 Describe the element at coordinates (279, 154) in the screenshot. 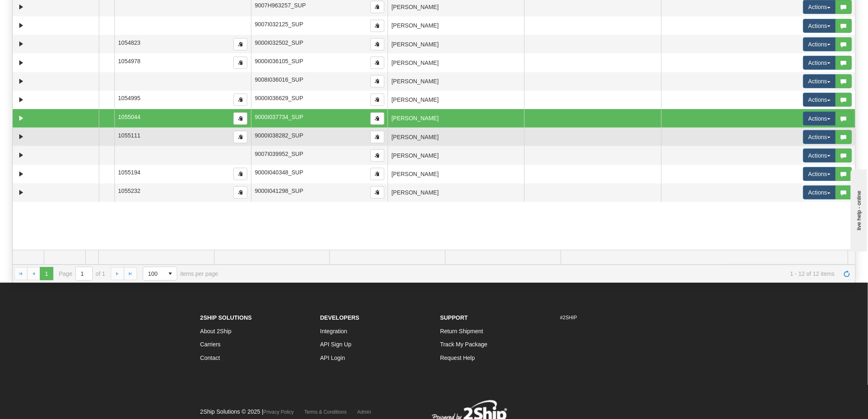

I see `span: 9007I039952_SUP` at that location.